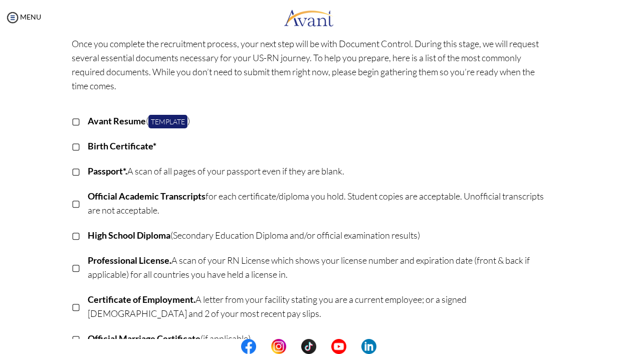 Image resolution: width=617 pixels, height=354 pixels. Describe the element at coordinates (309, 18) in the screenshot. I see `img: logo.png` at that location.